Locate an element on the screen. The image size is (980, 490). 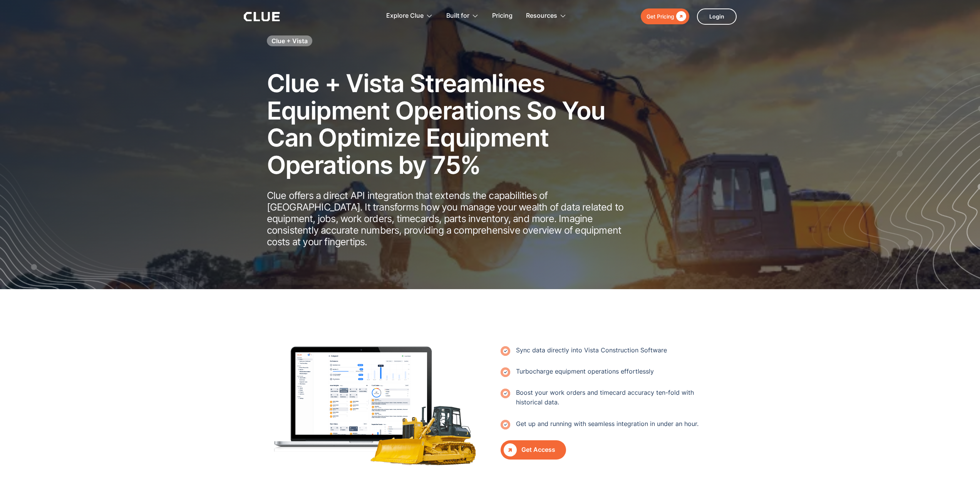
p: Get up and running with seamless integration in under an hour. is located at coordinates (607, 423).